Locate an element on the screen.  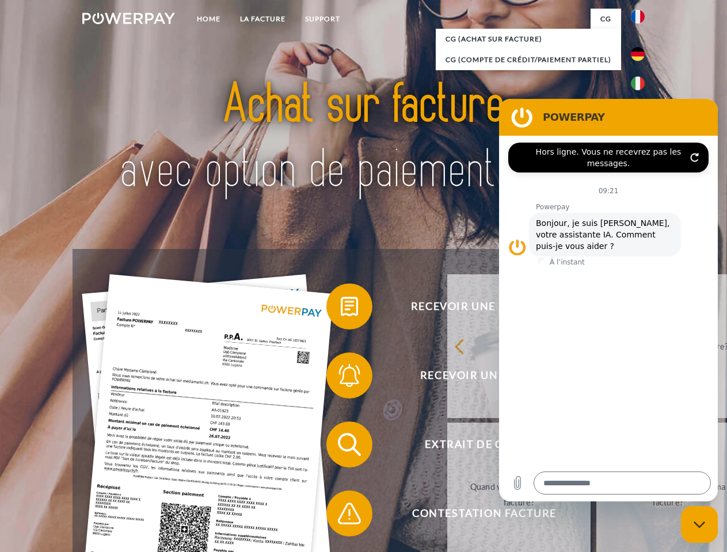
img: qb_bill.svg is located at coordinates (349, 307).